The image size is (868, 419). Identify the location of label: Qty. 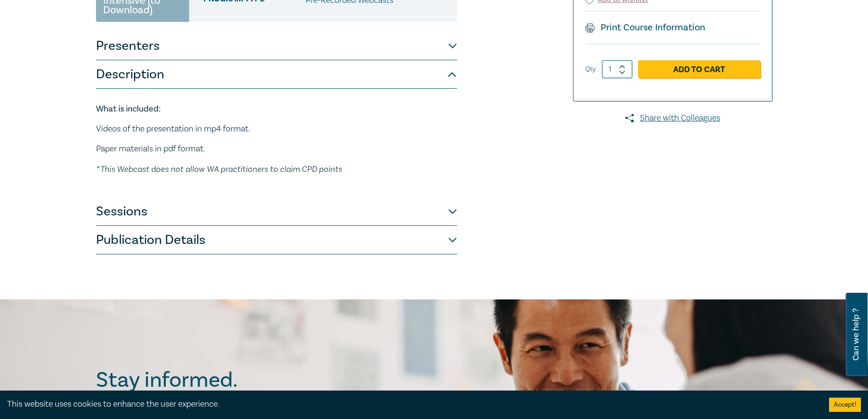
(590, 69).